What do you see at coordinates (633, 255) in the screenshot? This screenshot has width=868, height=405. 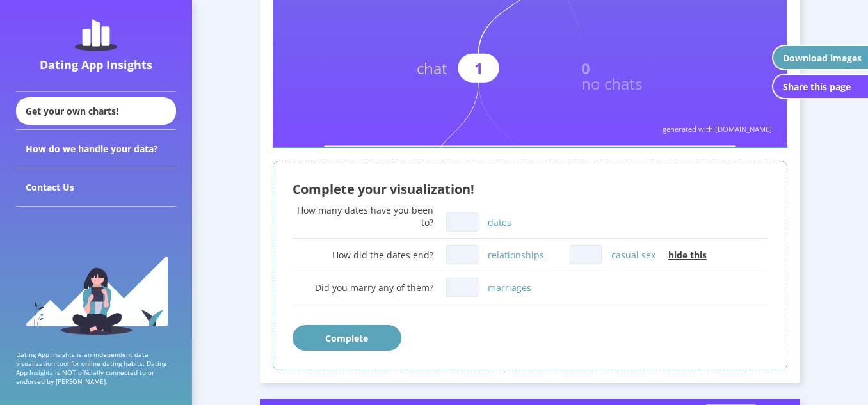 I see `label: casual sex` at bounding box center [633, 255].